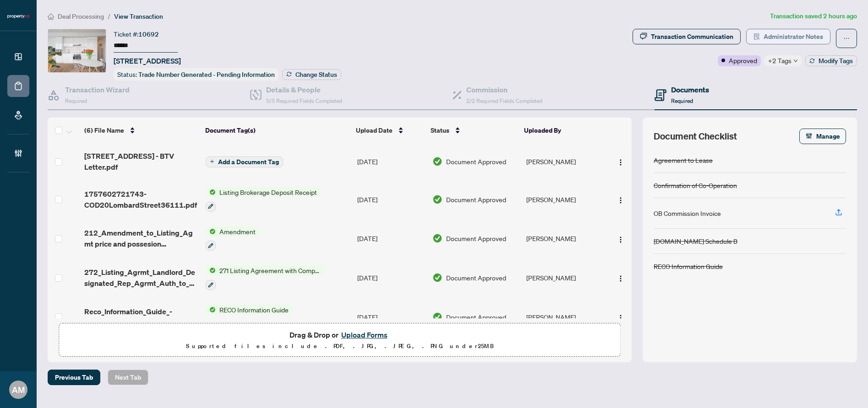 This screenshot has width=868, height=408. I want to click on button: Next Tab, so click(128, 378).